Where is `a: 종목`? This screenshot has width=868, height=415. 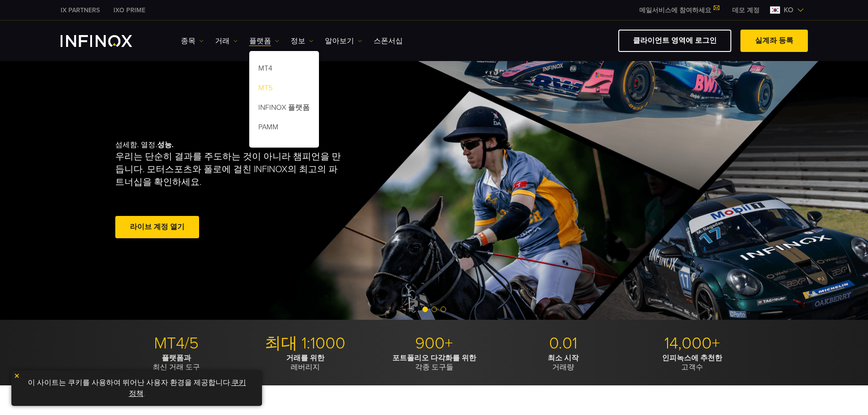
a: 종목 is located at coordinates (192, 41).